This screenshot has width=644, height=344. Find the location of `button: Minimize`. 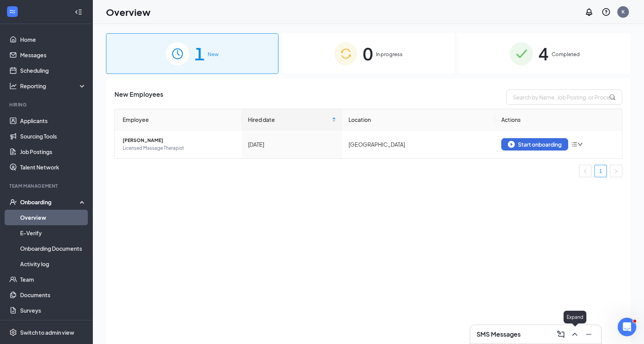

button: Minimize is located at coordinates (588, 334).